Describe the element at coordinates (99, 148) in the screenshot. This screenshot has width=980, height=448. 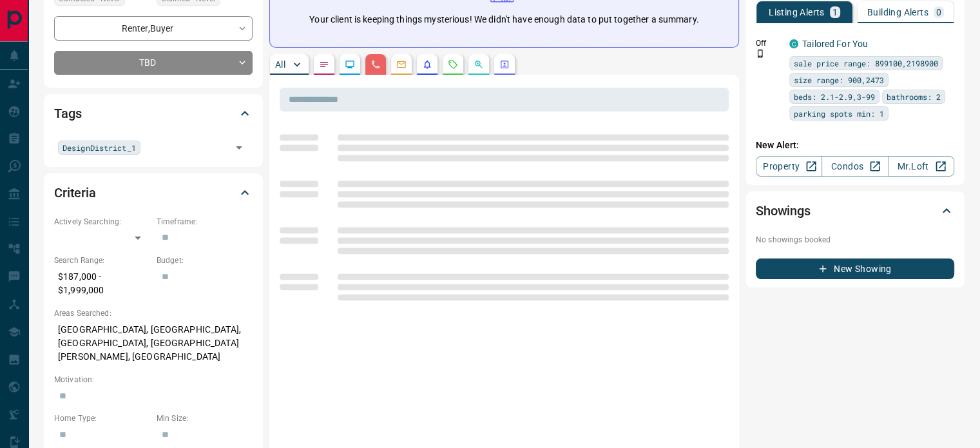
I see `span: DesignDistrict_1` at that location.